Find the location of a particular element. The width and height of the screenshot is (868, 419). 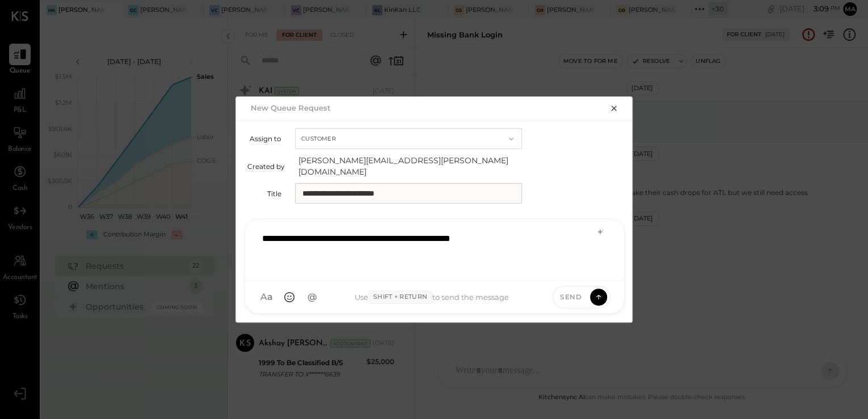

span: a is located at coordinates (270, 297).